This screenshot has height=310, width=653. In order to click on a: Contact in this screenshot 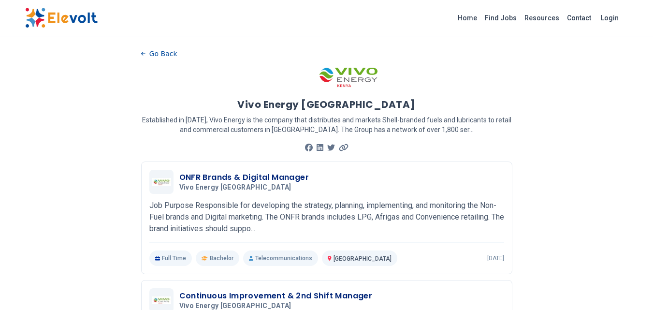, I will do `click(579, 18)`.